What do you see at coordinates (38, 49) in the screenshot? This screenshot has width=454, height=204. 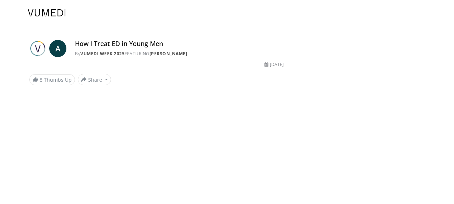 I see `img: Vumedi Week 2025` at bounding box center [38, 49].